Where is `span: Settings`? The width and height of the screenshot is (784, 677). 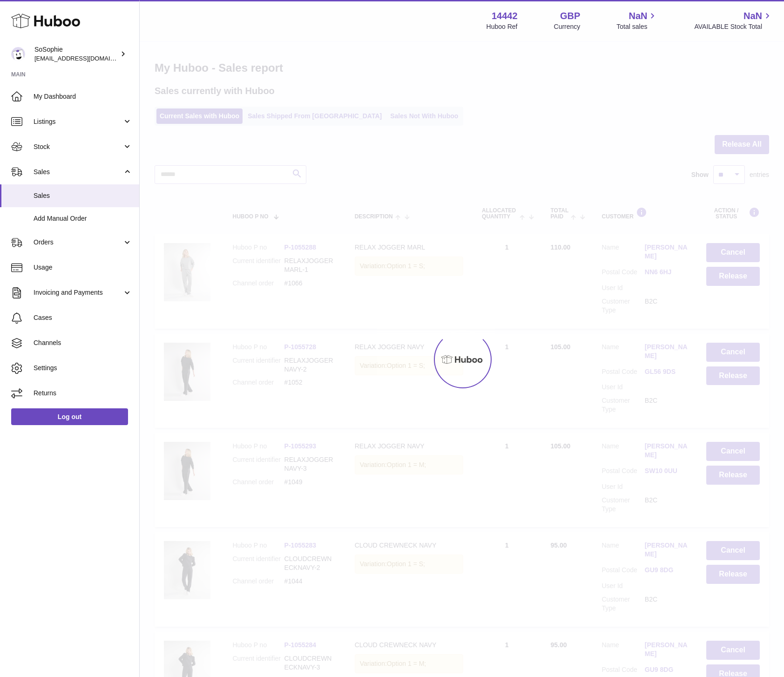 span: Settings is located at coordinates (83, 368).